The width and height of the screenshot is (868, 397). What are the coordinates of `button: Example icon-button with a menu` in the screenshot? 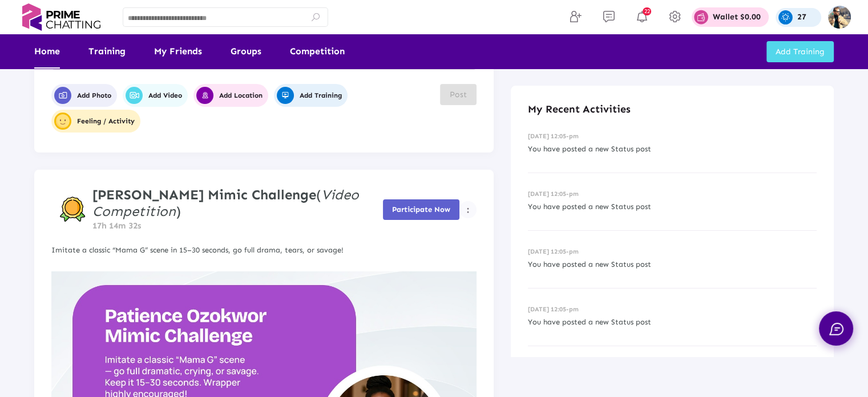 It's located at (468, 209).